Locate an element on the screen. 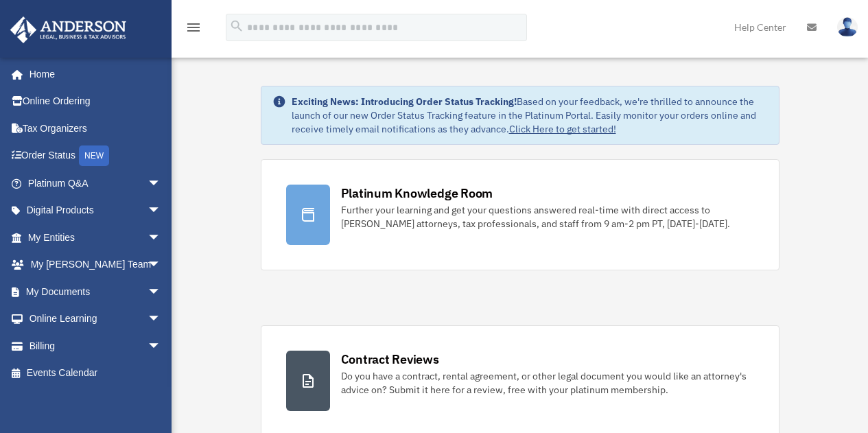 The image size is (868, 433). a: Online Ordering is located at coordinates (95, 102).